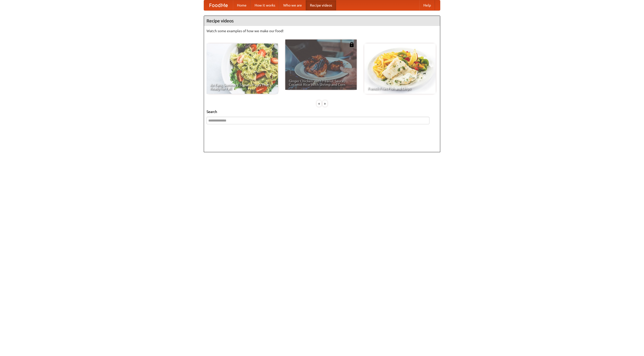 The height and width of the screenshot is (356, 644). Describe the element at coordinates (242, 87) in the screenshot. I see `span: An Easy, Summery Tomato Pasta That's Ready for Fall` at that location.